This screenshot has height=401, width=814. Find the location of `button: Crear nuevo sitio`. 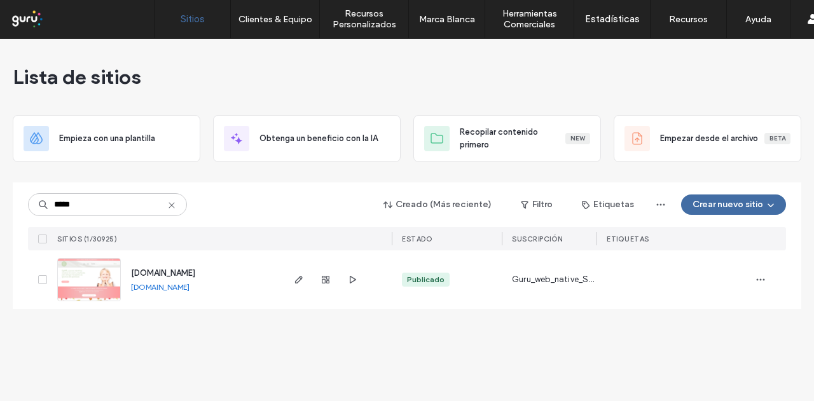

button: Crear nuevo sitio is located at coordinates (733, 205).